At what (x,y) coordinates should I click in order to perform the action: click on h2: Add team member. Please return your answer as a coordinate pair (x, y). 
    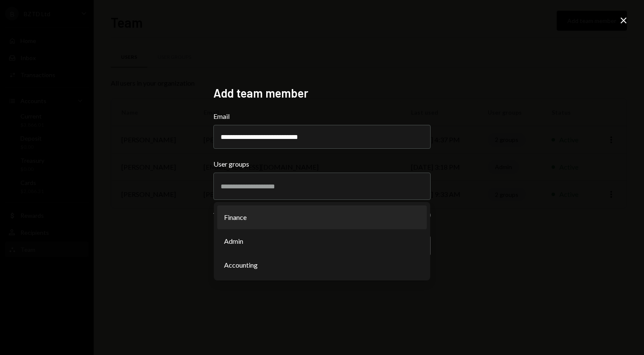
    Looking at the image, I should click on (322, 93).